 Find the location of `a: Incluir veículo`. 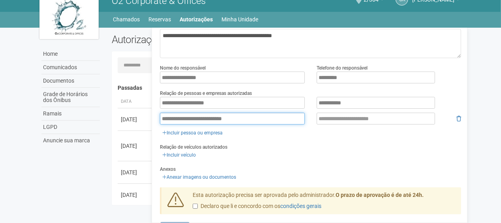

a: Incluir veículo is located at coordinates (179, 155).